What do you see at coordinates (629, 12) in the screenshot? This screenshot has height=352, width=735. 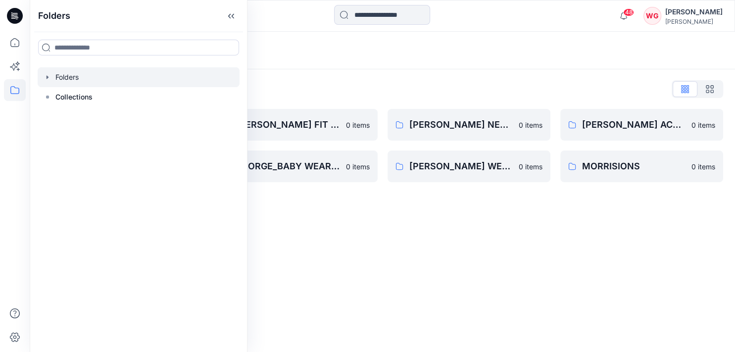 I see `span: 48` at bounding box center [629, 12].